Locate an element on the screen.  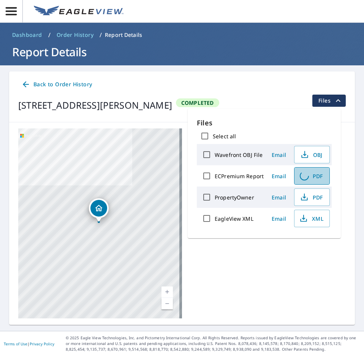
nav: breadcrumb is located at coordinates (182, 35).